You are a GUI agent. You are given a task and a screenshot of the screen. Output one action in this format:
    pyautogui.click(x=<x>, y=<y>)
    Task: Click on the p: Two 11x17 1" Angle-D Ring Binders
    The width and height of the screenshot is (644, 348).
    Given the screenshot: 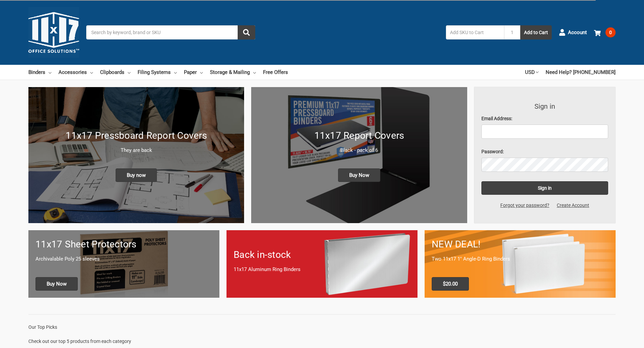 What is the action you would take?
    pyautogui.click(x=520, y=259)
    